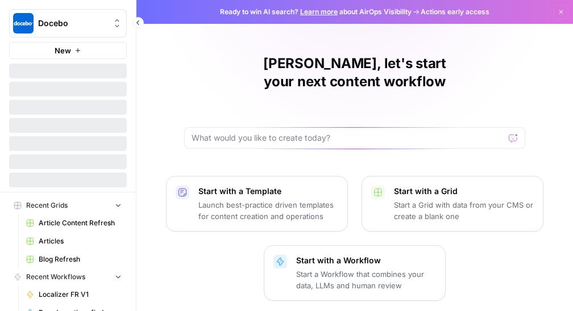  What do you see at coordinates (80, 223) in the screenshot?
I see `span: Article Content Refresh` at bounding box center [80, 223].